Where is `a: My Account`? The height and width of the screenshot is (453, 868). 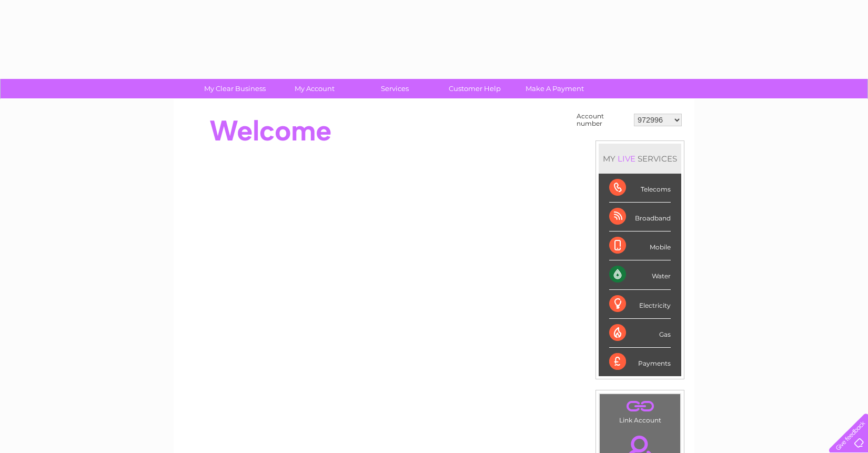 a: My Account is located at coordinates (315, 88).